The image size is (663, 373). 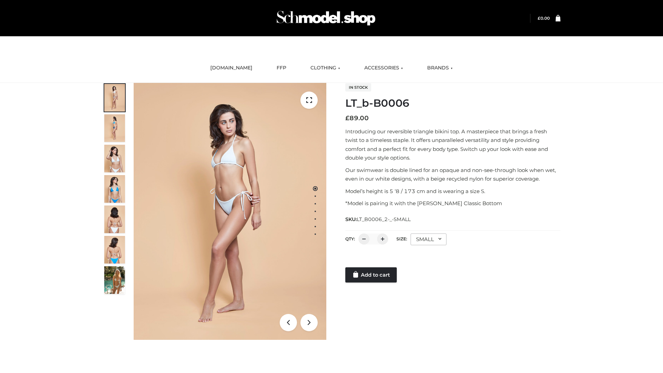 I want to click on a: ACCESSORIES, so click(x=384, y=68).